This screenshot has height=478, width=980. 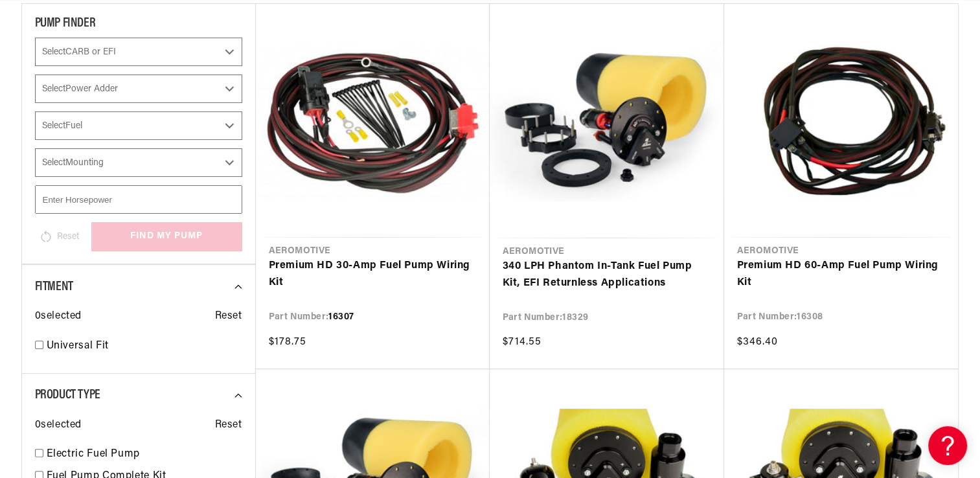 What do you see at coordinates (65, 24) in the screenshot?
I see `span: PUMP FINDER` at bounding box center [65, 24].